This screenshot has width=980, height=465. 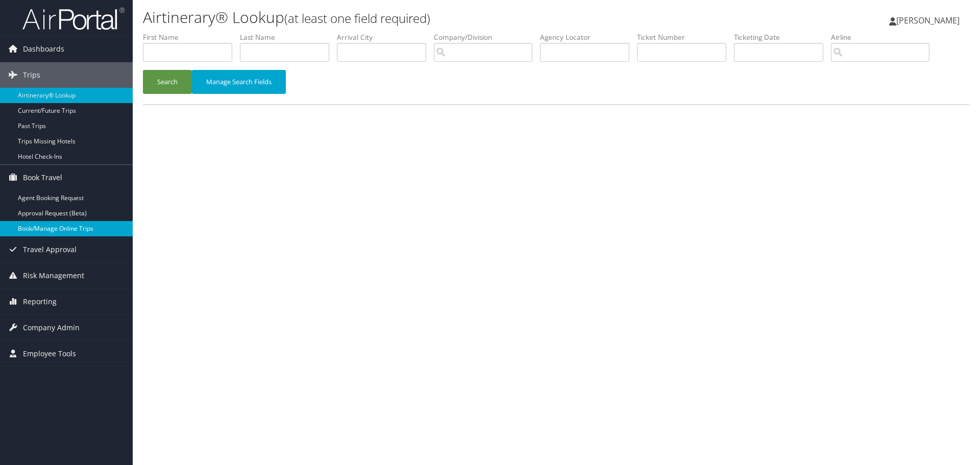 I want to click on span: Risk Management, so click(x=53, y=276).